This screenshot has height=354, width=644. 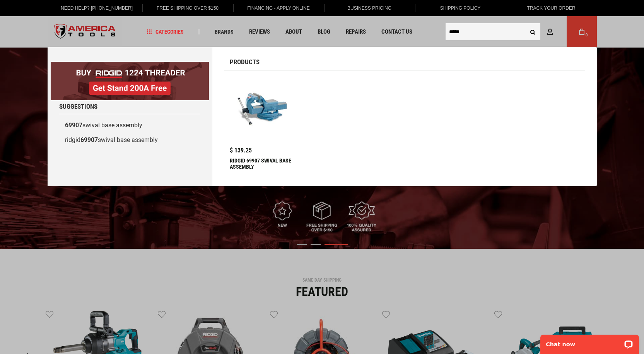 What do you see at coordinates (240, 151) in the screenshot?
I see `span: $ 139.25` at bounding box center [240, 151].